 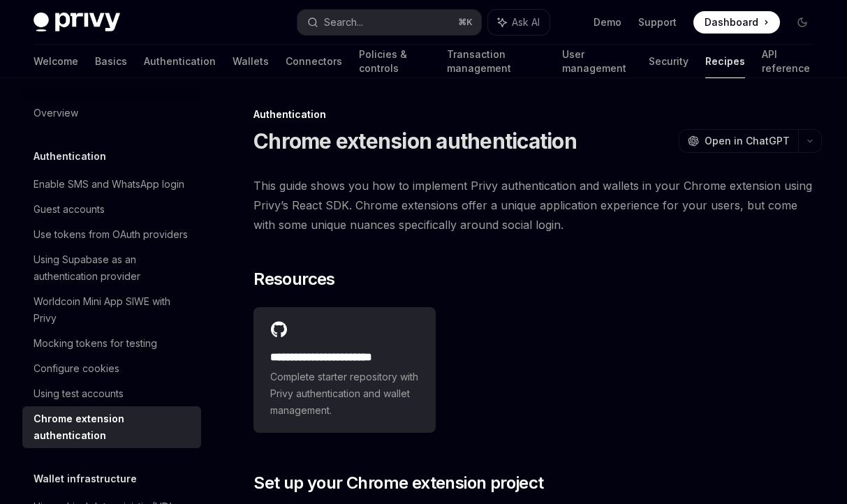 What do you see at coordinates (111, 309) in the screenshot?
I see `a: Worldcoin Mini App SIWE with Privy` at bounding box center [111, 309].